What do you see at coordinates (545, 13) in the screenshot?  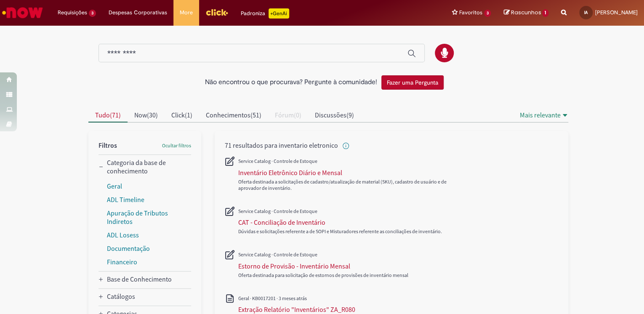 I see `span: 1` at bounding box center [545, 13].